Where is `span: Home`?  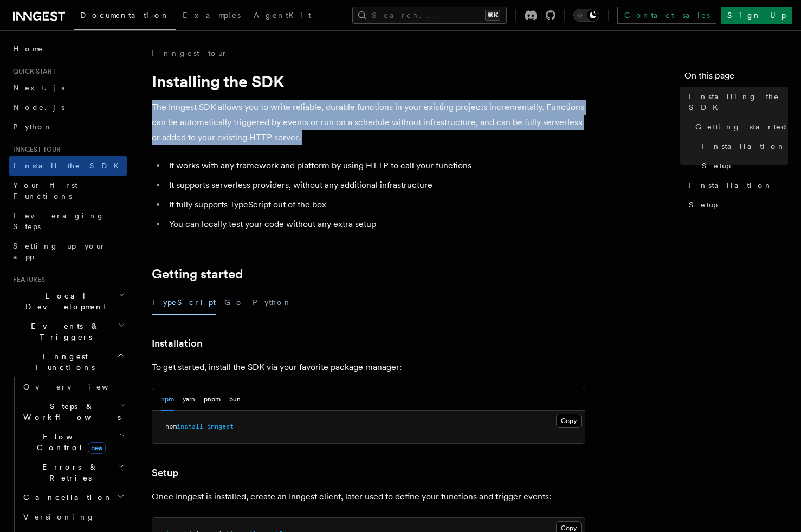 span: Home is located at coordinates (28, 49).